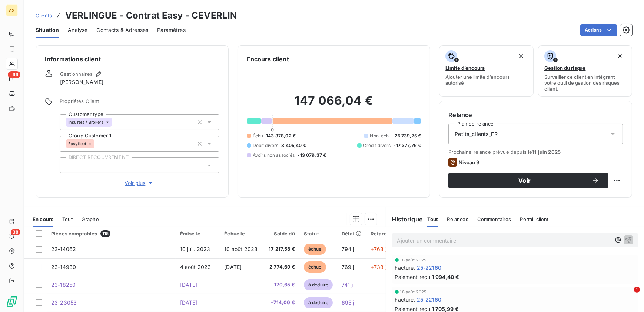 The height and width of the screenshot is (312, 644). Describe the element at coordinates (105, 233) in the screenshot. I see `span: 115` at that location.